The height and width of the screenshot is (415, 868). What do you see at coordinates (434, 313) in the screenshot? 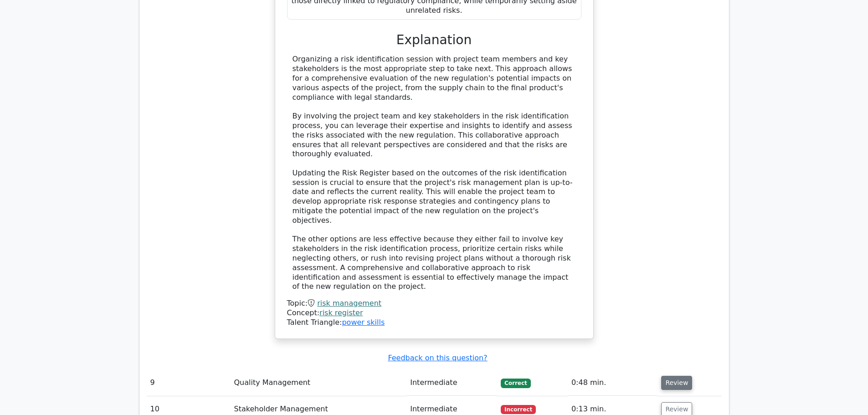
I see `div: Talent Triangle:` at bounding box center [434, 313].